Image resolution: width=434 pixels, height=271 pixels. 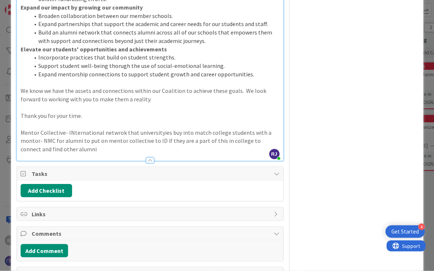 What do you see at coordinates (151, 234) in the screenshot?
I see `span: Comments` at bounding box center [151, 234].